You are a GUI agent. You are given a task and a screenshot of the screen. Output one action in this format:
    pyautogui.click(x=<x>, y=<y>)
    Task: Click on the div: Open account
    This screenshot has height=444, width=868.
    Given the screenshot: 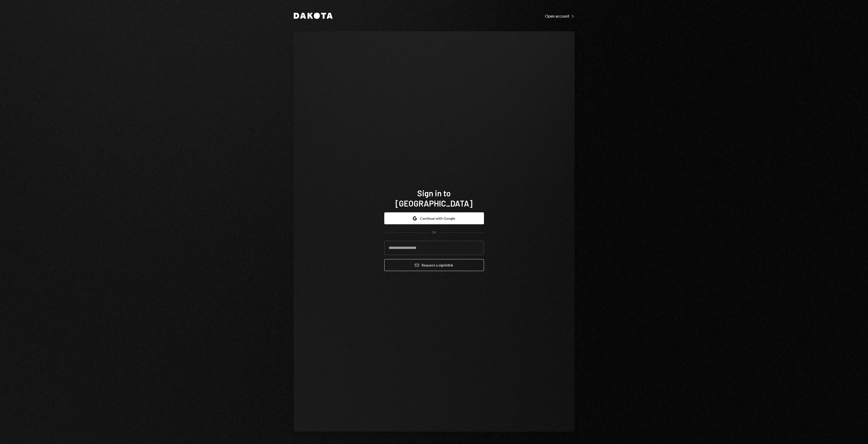 What is the action you would take?
    pyautogui.click(x=560, y=16)
    